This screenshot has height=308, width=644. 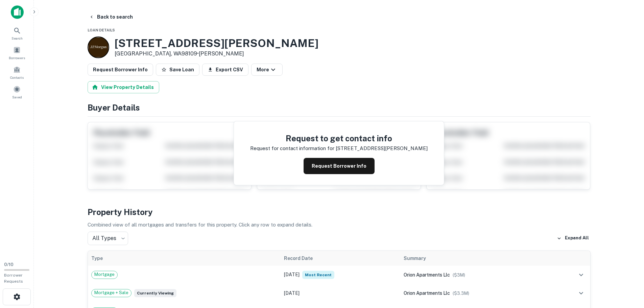 I want to click on button: Expand All, so click(x=573, y=238).